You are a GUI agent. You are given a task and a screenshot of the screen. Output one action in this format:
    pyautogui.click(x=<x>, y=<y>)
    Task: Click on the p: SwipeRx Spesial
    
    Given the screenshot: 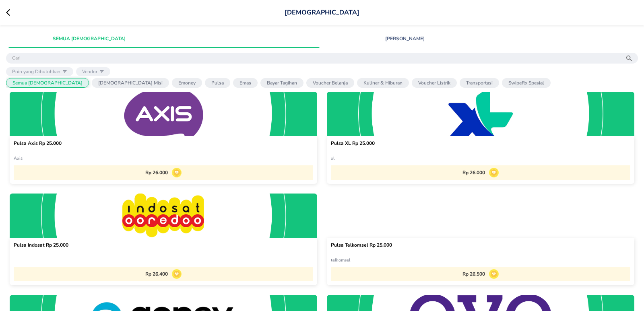 What is the action you would take?
    pyautogui.click(x=526, y=83)
    